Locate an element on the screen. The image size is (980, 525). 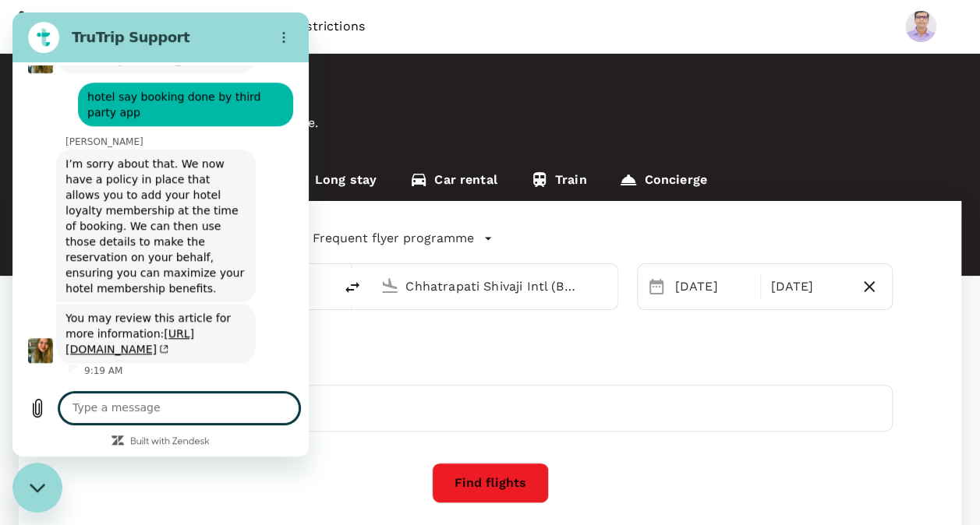
a: Long stay is located at coordinates (333, 182).